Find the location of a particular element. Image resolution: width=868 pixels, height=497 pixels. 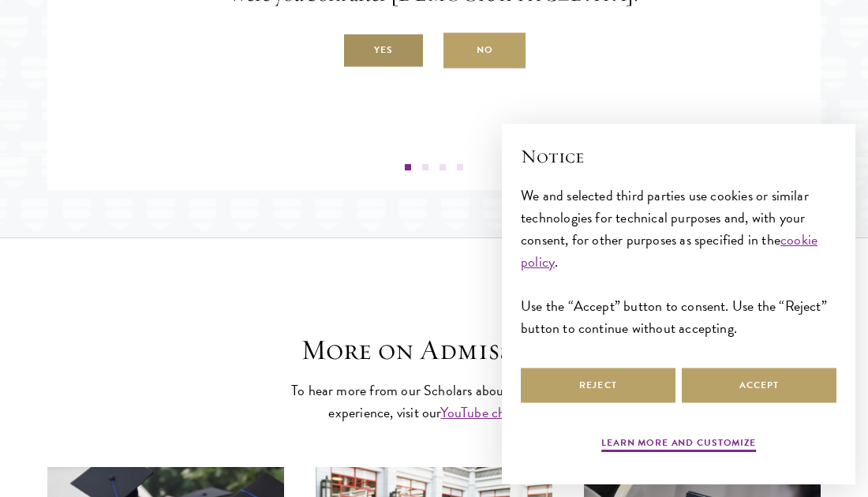

h3: More on Admissions is located at coordinates (434, 349).